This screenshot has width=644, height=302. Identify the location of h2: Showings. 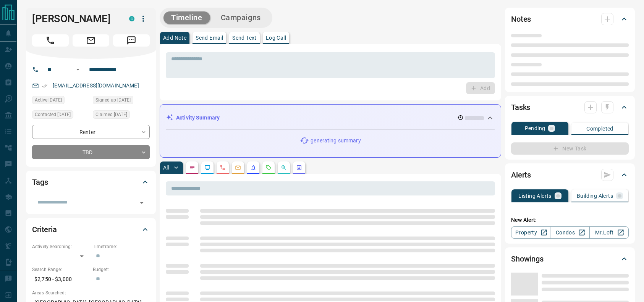
(527, 259).